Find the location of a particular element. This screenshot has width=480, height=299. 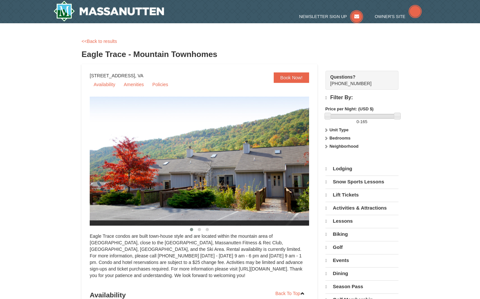

a: Newsletter Sign Up is located at coordinates (332, 16).